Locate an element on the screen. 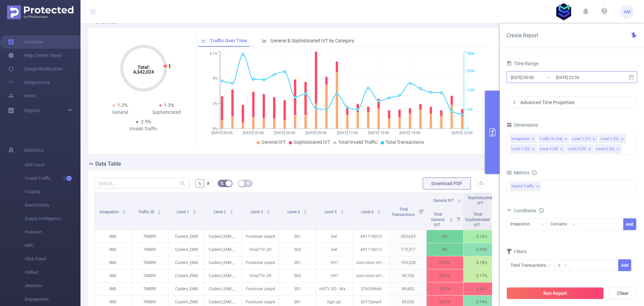 The image size is (644, 306). p: bet is located at coordinates (334, 236).